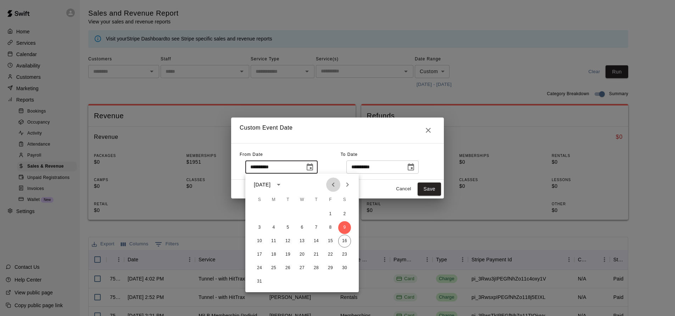  Describe the element at coordinates (331, 241) in the screenshot. I see `button: 15` at that location.